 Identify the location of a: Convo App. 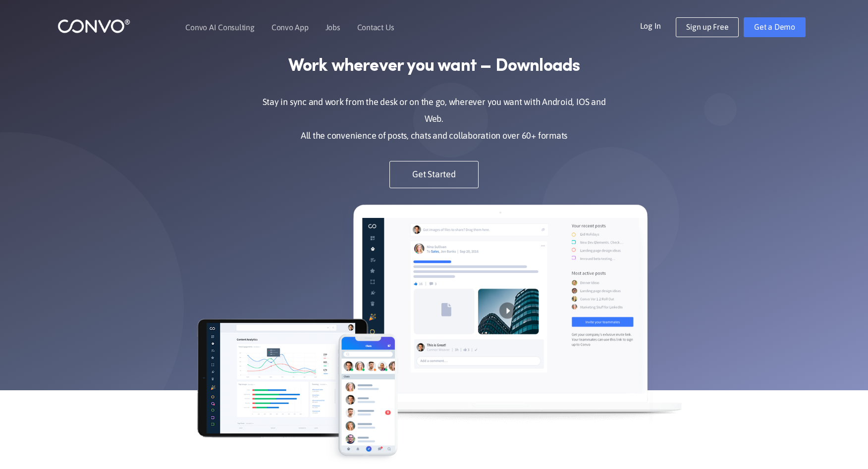
(290, 28).